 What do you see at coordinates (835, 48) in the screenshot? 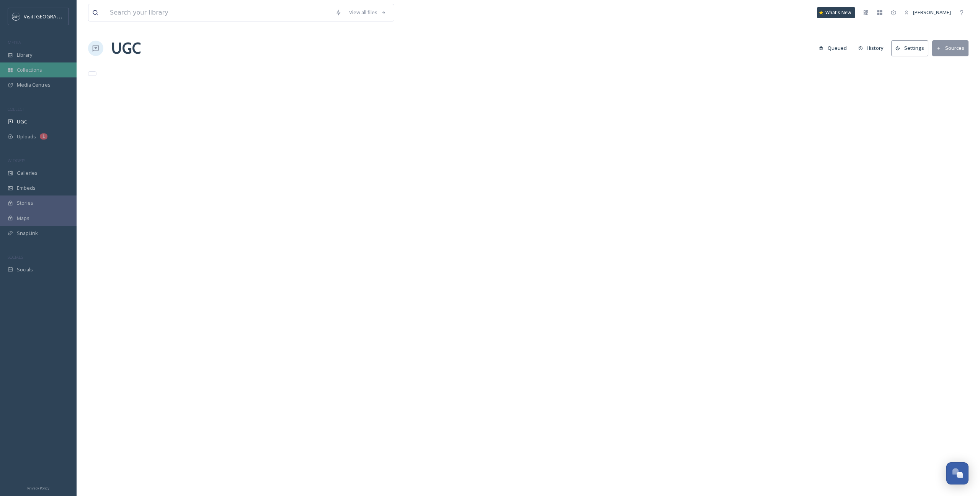
I see `a: Queued` at bounding box center [835, 48].